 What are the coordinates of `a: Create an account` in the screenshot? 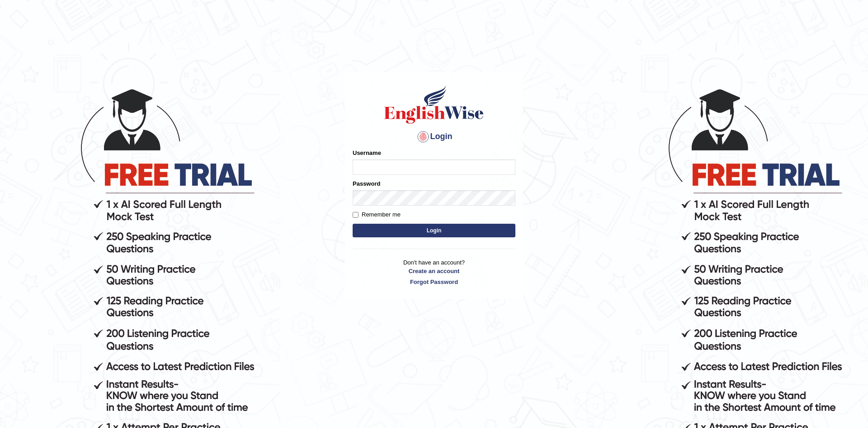 It's located at (434, 271).